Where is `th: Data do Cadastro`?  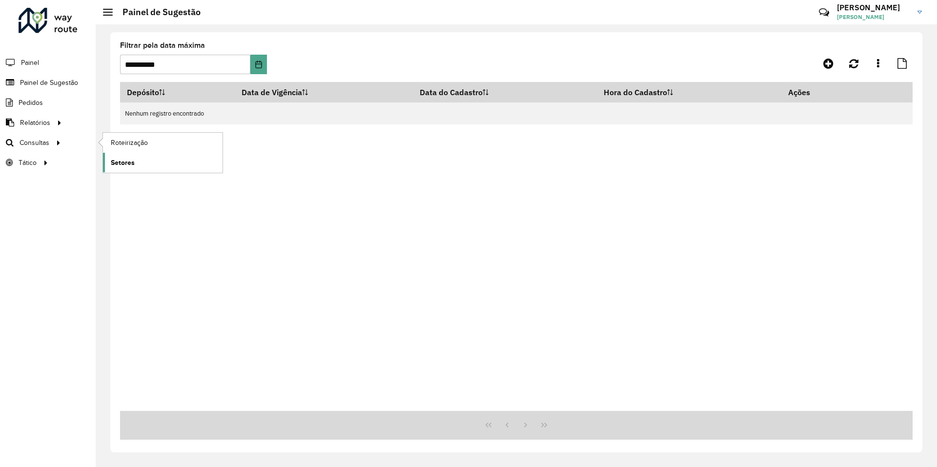
th: Data do Cadastro is located at coordinates (505, 92).